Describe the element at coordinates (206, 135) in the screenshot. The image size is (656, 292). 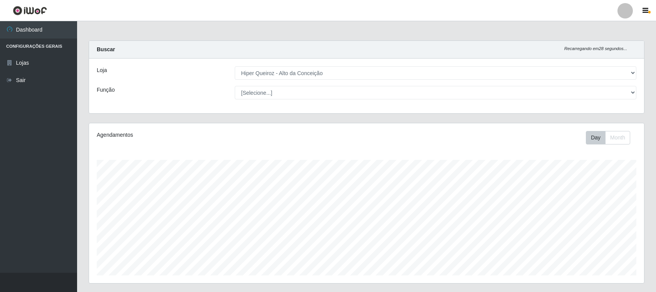
I see `div: Agendamentos` at that location.